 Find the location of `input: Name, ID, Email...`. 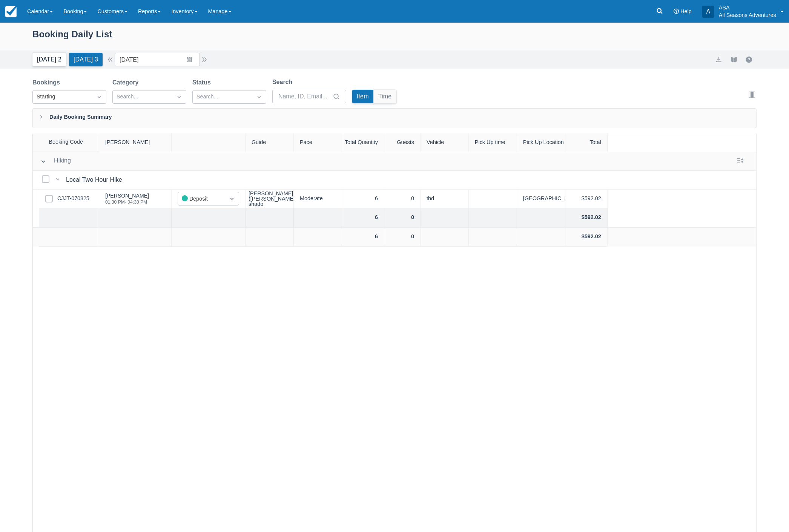

input: Name, ID, Email... is located at coordinates (305, 96).